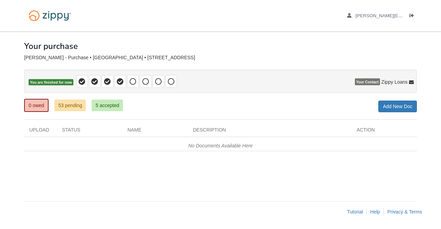 This screenshot has width=441, height=229. What do you see at coordinates (51, 82) in the screenshot?
I see `span: You are finished for now` at bounding box center [51, 82].